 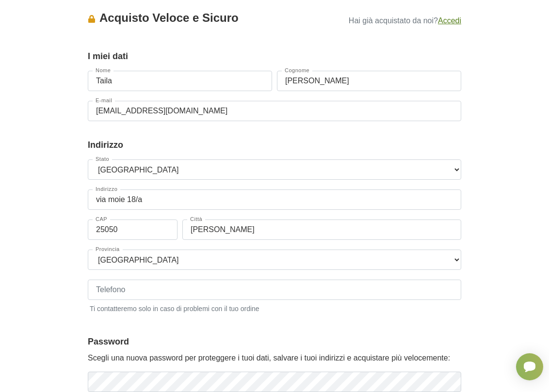 What do you see at coordinates (274, 358) in the screenshot?
I see `p: Scegli una nuova password per proteggere i tuoi dati, salvare i tuoi indirizzi e acquistare più v...` at bounding box center [274, 358].